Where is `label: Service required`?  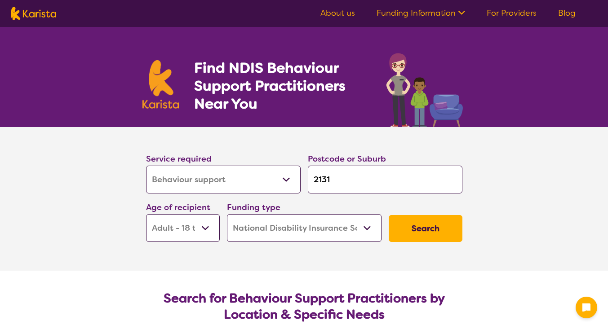 label: Service required is located at coordinates (179, 159).